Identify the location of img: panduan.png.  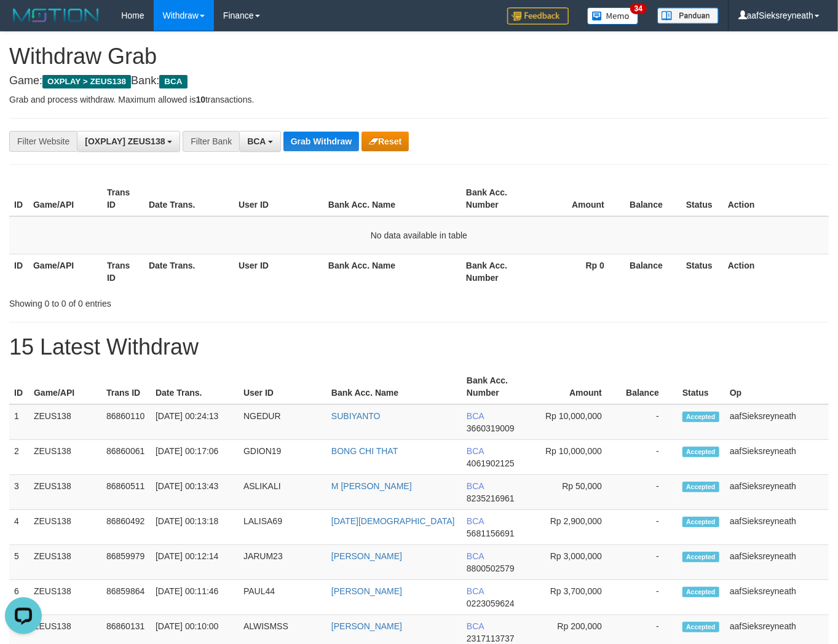
(688, 15).